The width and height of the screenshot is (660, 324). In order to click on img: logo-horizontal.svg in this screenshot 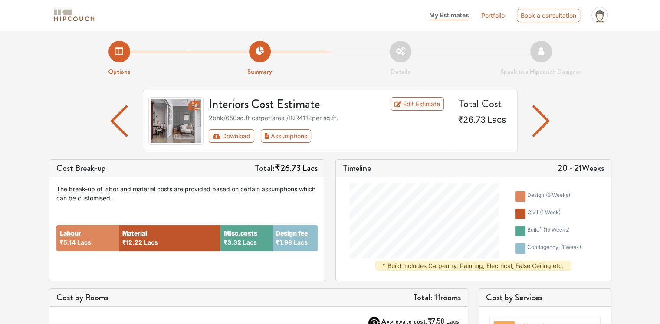, I will do `click(74, 15)`.